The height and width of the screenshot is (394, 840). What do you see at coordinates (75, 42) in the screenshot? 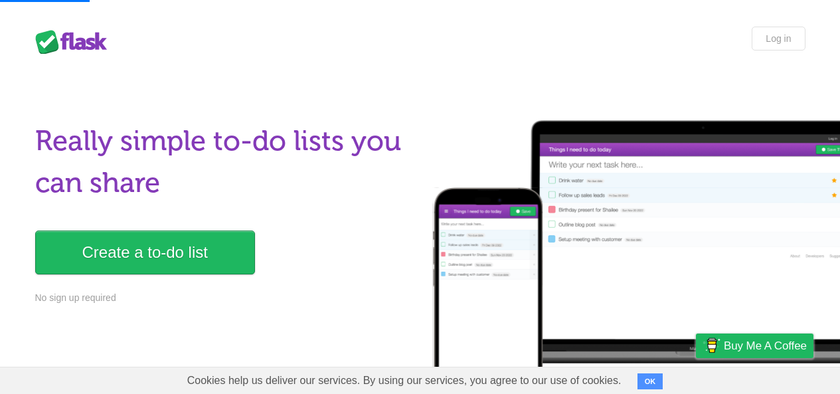
I see `div: Flask Lists` at bounding box center [75, 42].